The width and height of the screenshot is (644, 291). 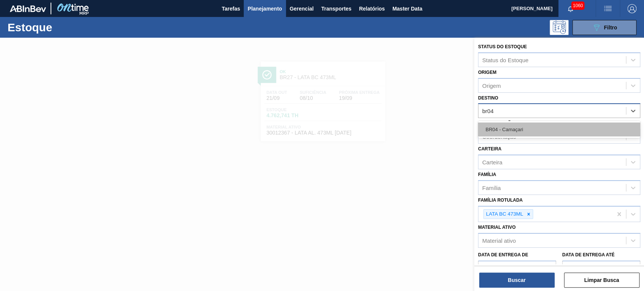 I want to click on label: Carteira, so click(x=490, y=149).